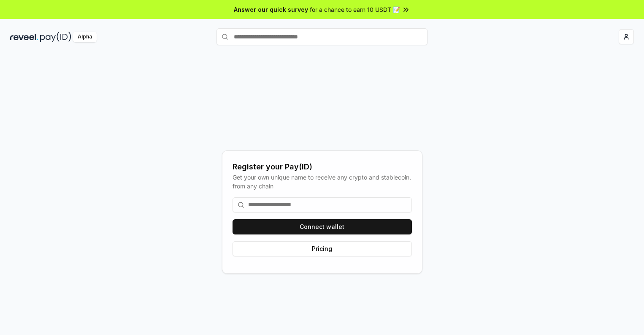  I want to click on img: pay_id, so click(56, 37).